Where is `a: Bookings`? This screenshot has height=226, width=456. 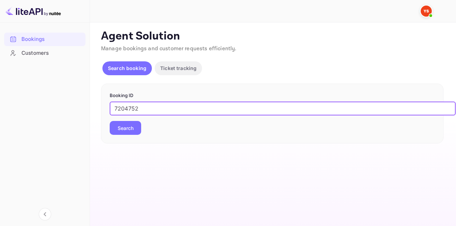
a: Bookings is located at coordinates (45, 39).